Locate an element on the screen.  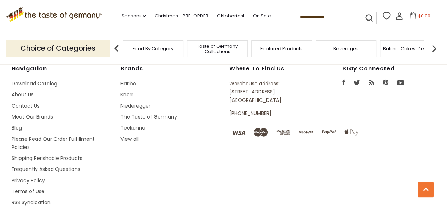
a: The Taste of Germany is located at coordinates (149, 117).